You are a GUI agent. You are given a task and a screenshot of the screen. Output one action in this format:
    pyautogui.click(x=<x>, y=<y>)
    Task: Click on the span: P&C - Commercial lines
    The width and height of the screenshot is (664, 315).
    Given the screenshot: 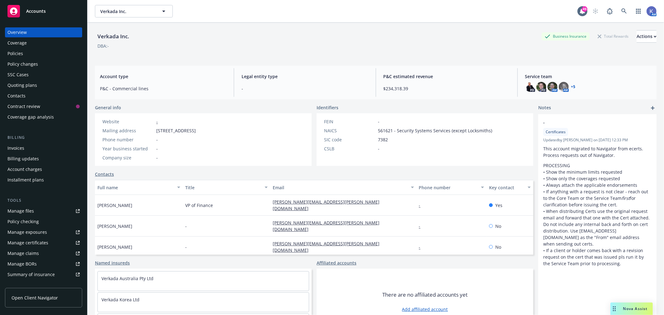 What is the action you would take?
    pyautogui.click(x=163, y=88)
    